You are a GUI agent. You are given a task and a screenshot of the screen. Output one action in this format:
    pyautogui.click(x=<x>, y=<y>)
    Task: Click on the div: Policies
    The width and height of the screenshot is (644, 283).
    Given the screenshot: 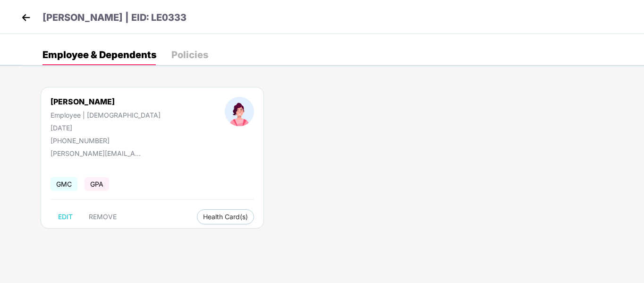 What is the action you would take?
    pyautogui.click(x=190, y=55)
    